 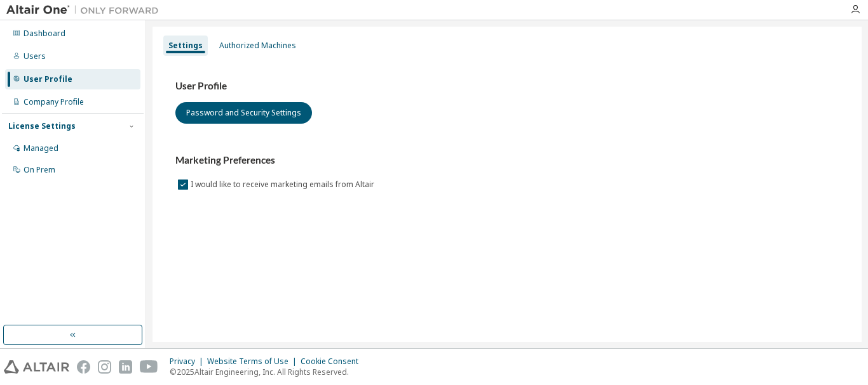 What do you see at coordinates (507, 86) in the screenshot?
I see `h3: User Profile` at bounding box center [507, 86].